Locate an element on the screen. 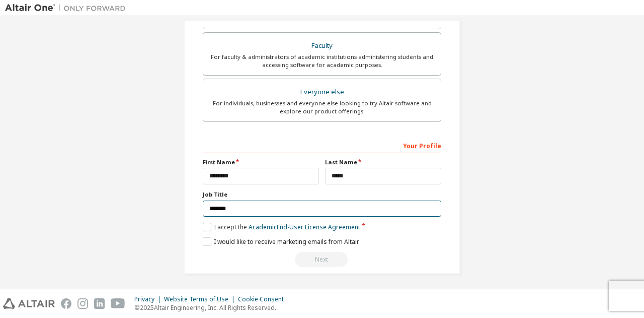 The height and width of the screenshot is (318, 644). div: Faculty is located at coordinates (322, 46).